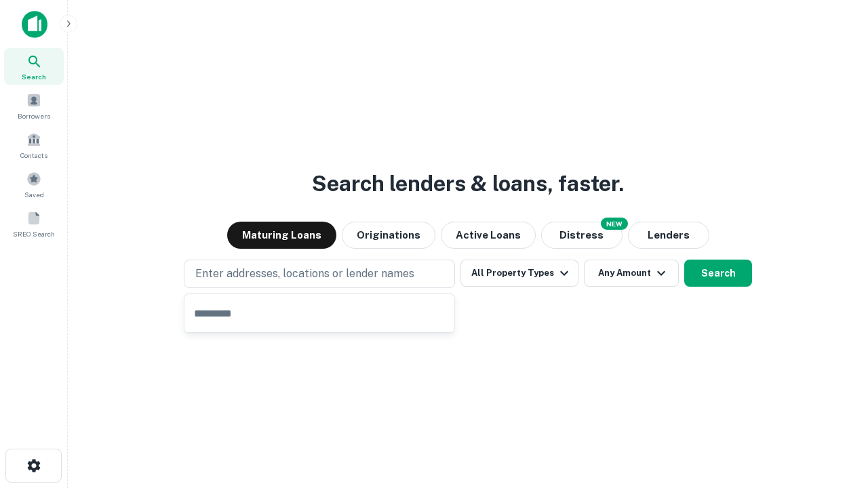  I want to click on div: Borrowers, so click(34, 106).